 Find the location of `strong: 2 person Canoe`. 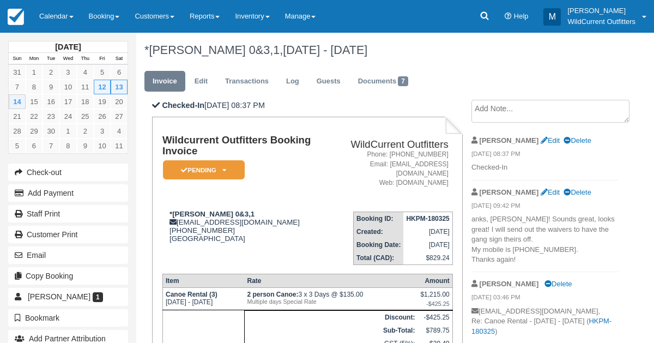

strong: 2 person Canoe is located at coordinates (272, 294).